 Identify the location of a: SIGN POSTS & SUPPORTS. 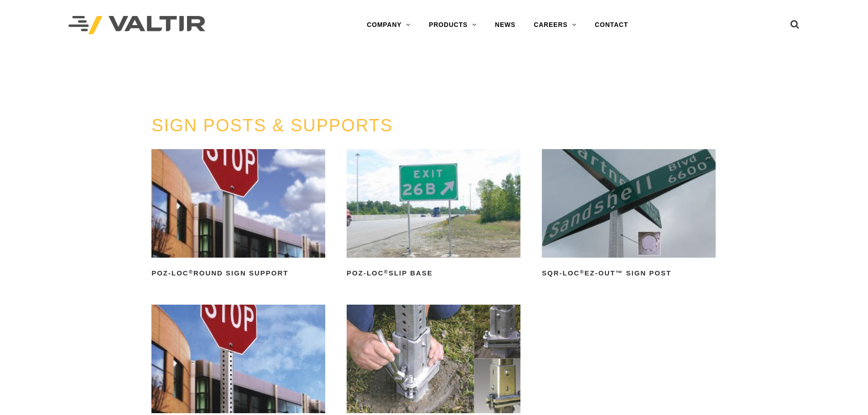
(272, 125).